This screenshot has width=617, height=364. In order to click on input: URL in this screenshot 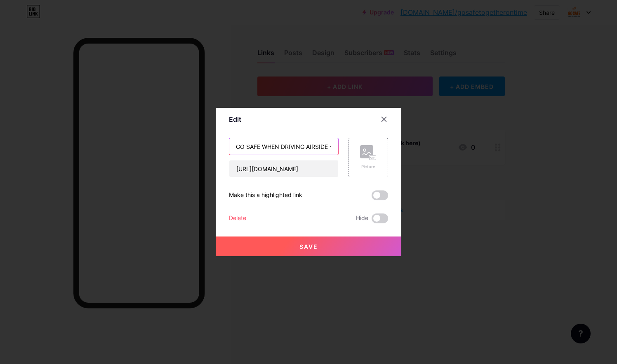, I will do `click(284, 169)`.